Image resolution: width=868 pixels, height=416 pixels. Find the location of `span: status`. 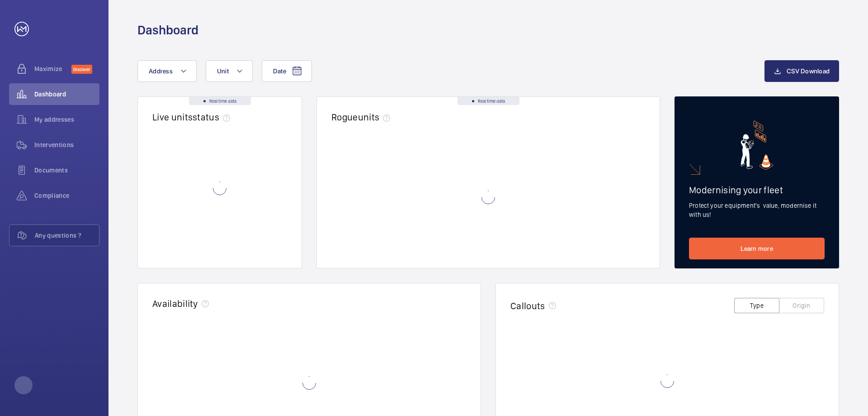

span: status is located at coordinates (213, 117).